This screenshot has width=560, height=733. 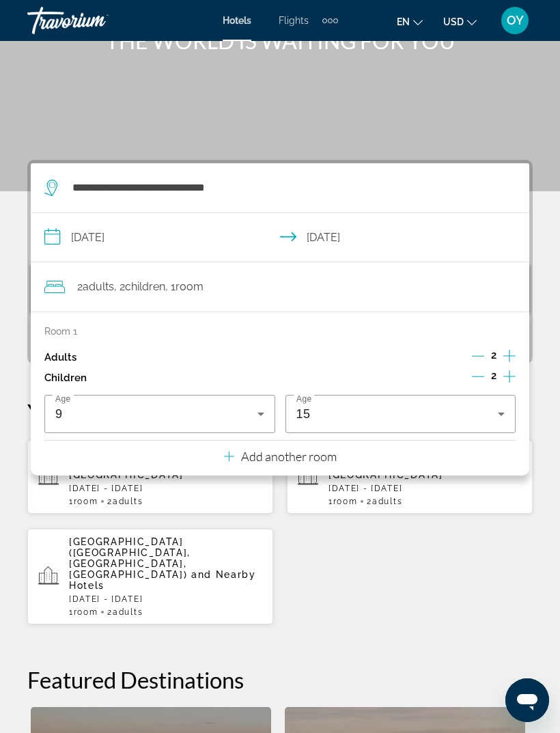 I want to click on p: Room 1, so click(x=61, y=331).